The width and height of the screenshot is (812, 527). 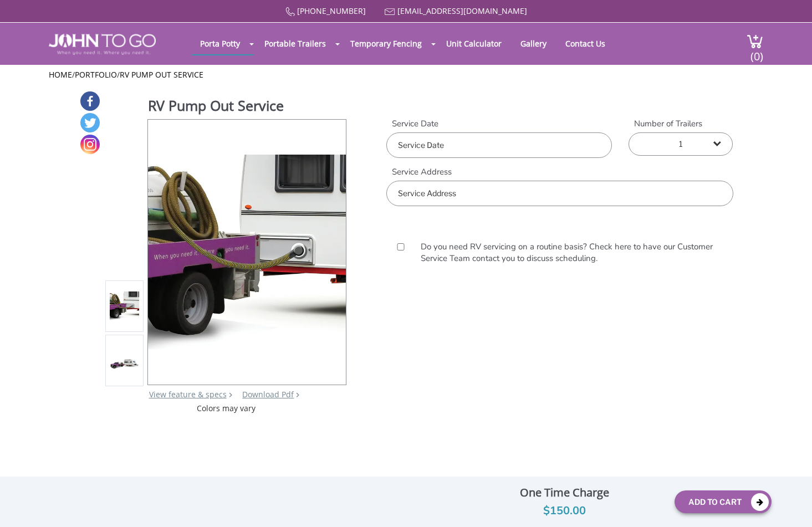 What do you see at coordinates (297, 394) in the screenshot?
I see `img: chevron.png` at bounding box center [297, 394].